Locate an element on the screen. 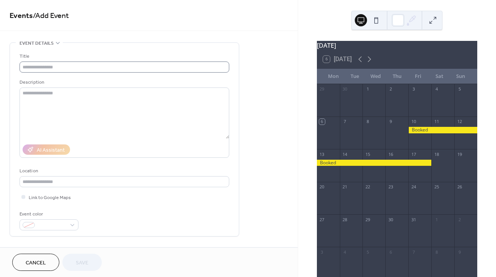 This screenshot has height=277, width=496. div: 17 is located at coordinates (413, 154).